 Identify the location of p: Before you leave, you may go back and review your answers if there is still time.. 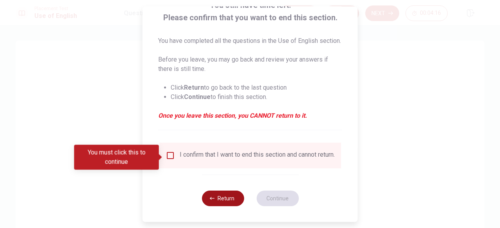
(250, 64).